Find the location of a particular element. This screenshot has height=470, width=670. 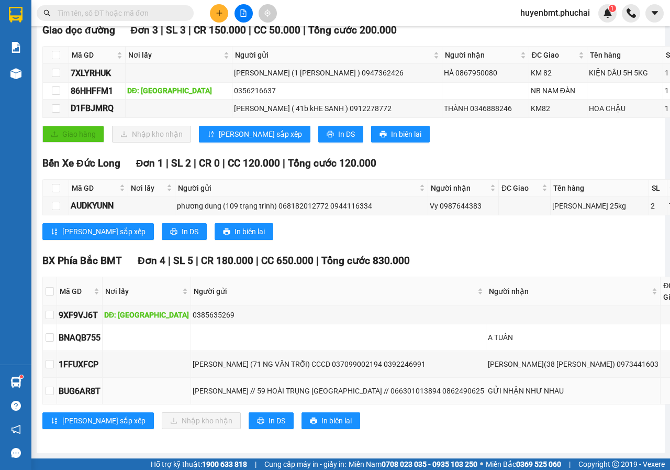

div: GỬI NHẬN NHƯ NHAU is located at coordinates (573, 391).